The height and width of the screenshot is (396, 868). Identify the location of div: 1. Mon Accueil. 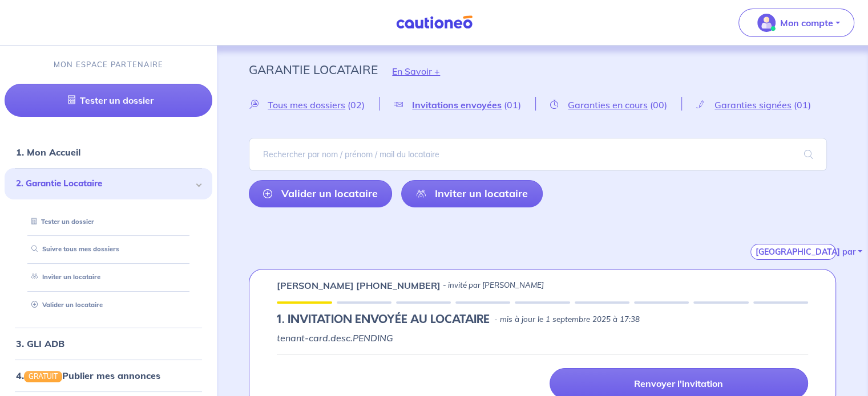
(108, 152).